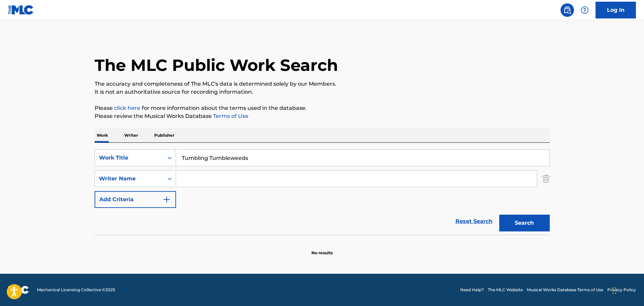 The image size is (644, 306). I want to click on a: Public Search, so click(568, 10).